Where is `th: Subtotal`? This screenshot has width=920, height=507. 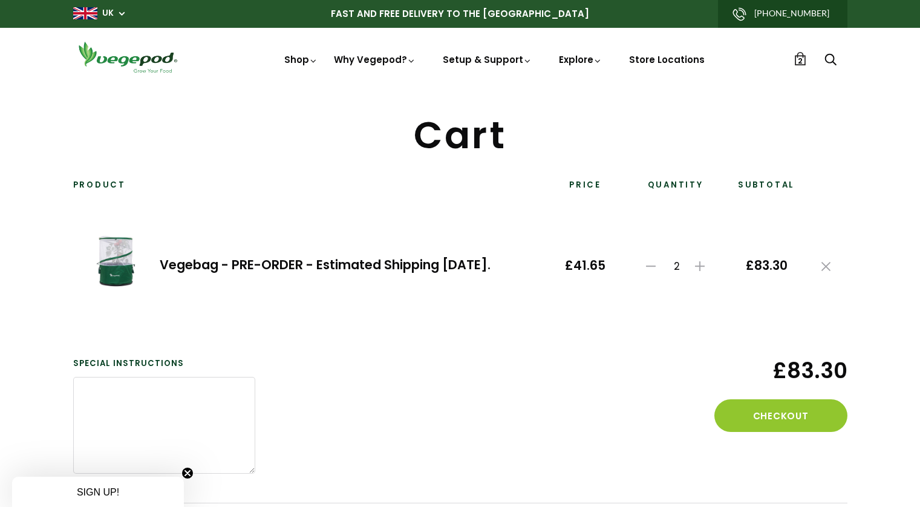 th: Subtotal is located at coordinates (766, 189).